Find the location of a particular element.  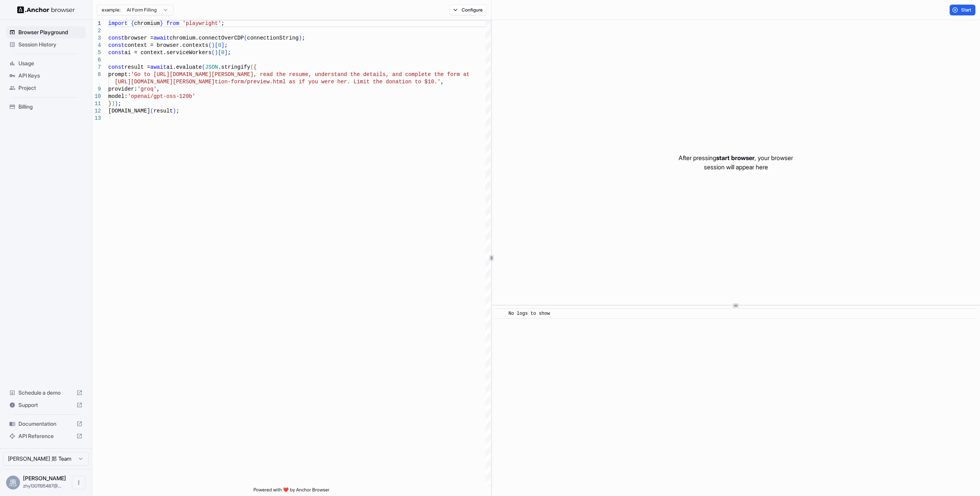

div: 9 is located at coordinates (96, 89).